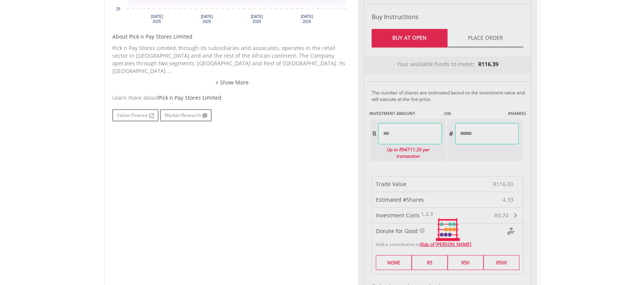 The height and width of the screenshot is (285, 644). Describe the element at coordinates (232, 60) in the screenshot. I see `p: Pick n Pay Stores Limited, through its subsidiaries and associates, operates in the retail sector...` at that location.